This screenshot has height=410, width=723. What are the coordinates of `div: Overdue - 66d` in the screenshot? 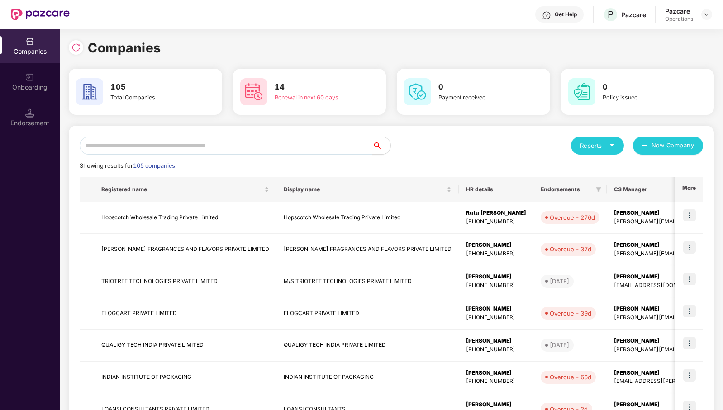 It's located at (571, 377).